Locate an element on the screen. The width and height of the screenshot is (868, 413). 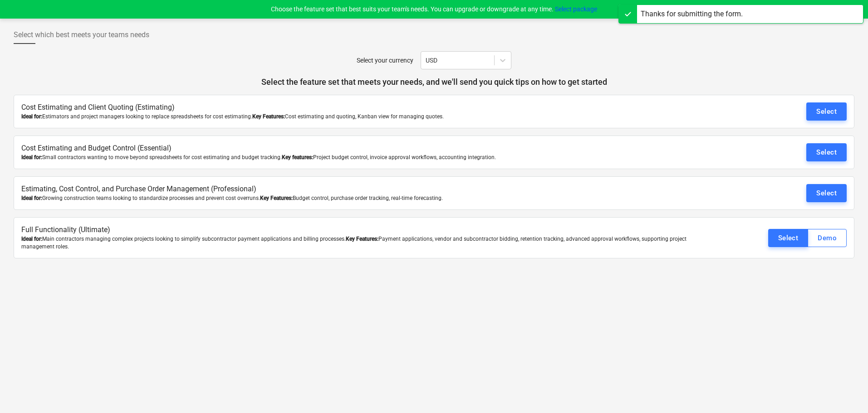
div: Main contractors managing complex projects looking to simplify subcontractor payment applications... is located at coordinates (365, 243).